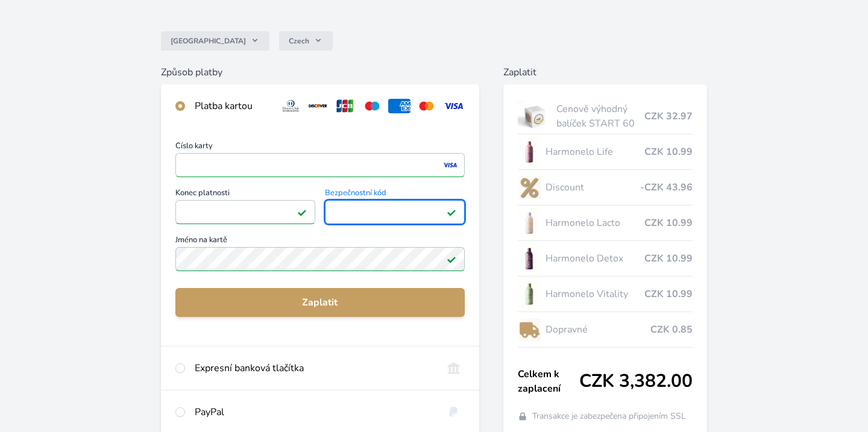 Image resolution: width=868 pixels, height=432 pixels. What do you see at coordinates (306, 41) in the screenshot?
I see `button: Czech` at bounding box center [306, 41].